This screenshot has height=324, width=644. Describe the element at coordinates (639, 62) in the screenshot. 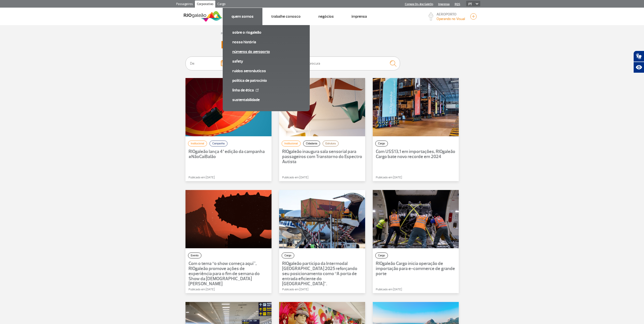

I see `div: Plugin de acessibilidade da Hand Talk.` at that location.